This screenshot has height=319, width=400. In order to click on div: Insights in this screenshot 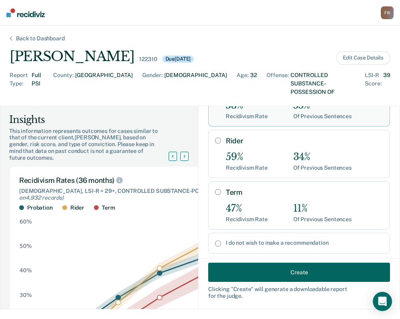, I will do `click(94, 120)`.